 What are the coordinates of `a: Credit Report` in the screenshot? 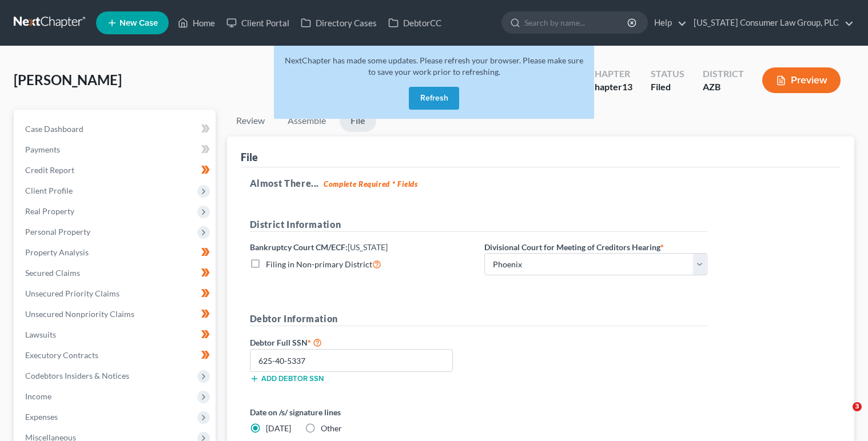 It's located at (115, 170).